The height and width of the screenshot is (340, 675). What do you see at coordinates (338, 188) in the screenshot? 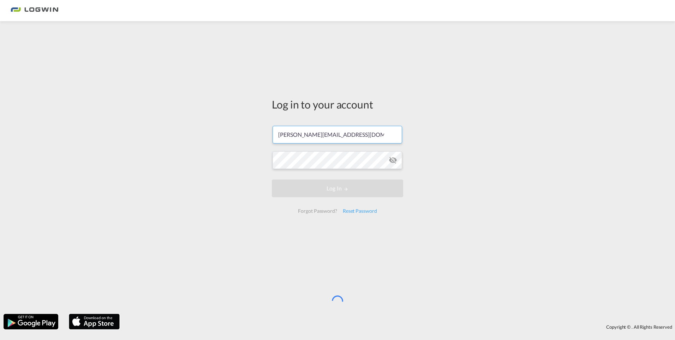
I see `button: LOGIN` at bounding box center [338, 188].